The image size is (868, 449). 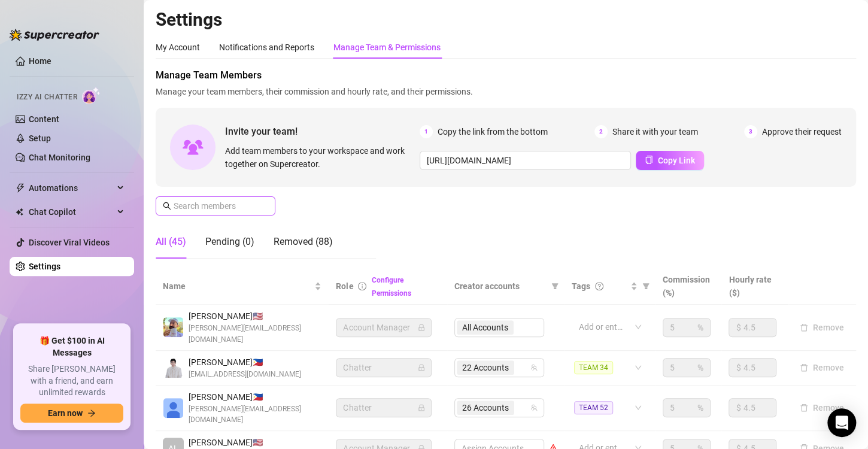 What do you see at coordinates (54, 34) in the screenshot?
I see `img: logo-BBDzfeDw.svg` at bounding box center [54, 34].